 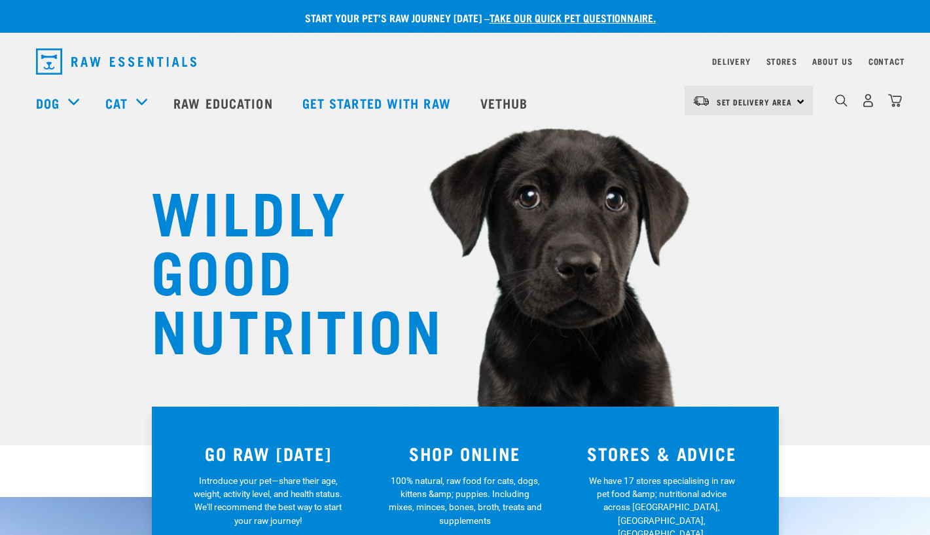 What do you see at coordinates (268, 500) in the screenshot?
I see `p: Introduce your pet—share their age, weight, activity level, and health status. We'll recommend th...` at bounding box center [268, 500].